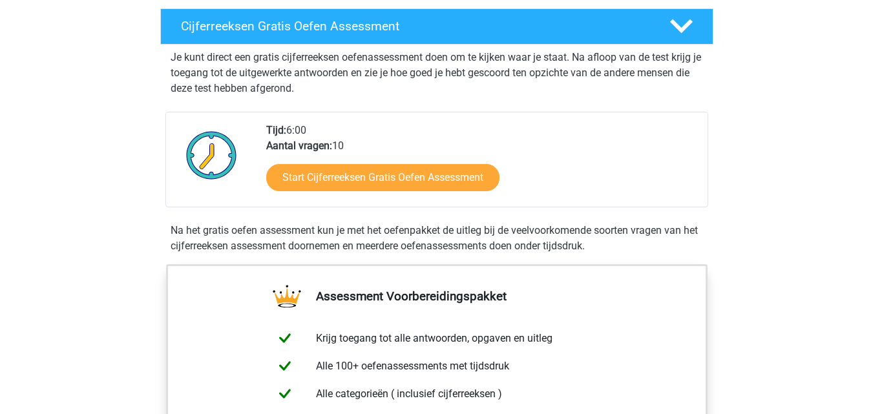  What do you see at coordinates (481, 165) in the screenshot?
I see `div: 6:00 10` at bounding box center [481, 165].